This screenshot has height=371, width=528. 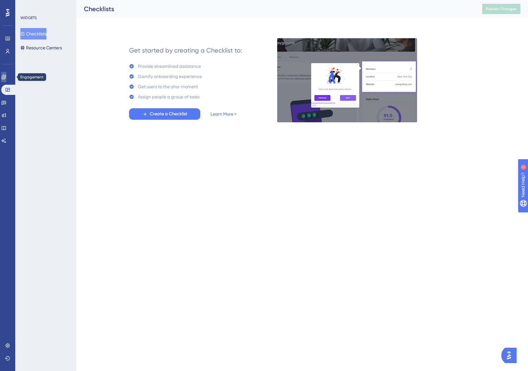 What do you see at coordinates (170, 66) in the screenshot?
I see `div: Provide streamlined assistance` at bounding box center [170, 66].